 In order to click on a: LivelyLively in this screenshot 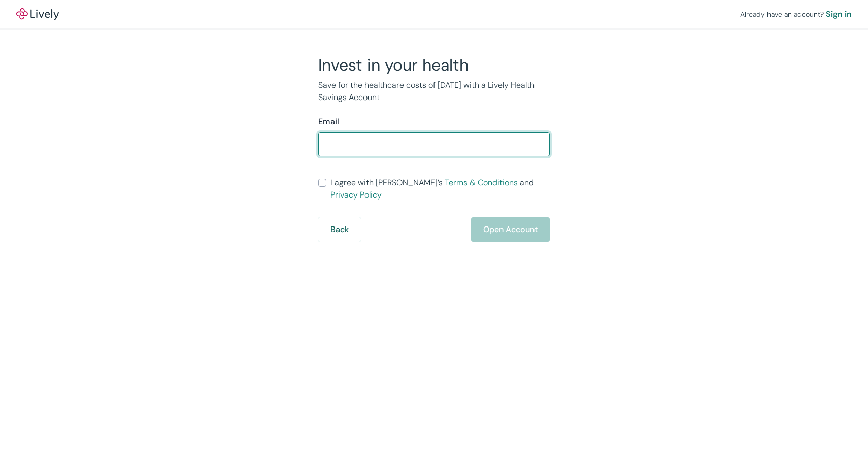, I will do `click(38, 15)`.